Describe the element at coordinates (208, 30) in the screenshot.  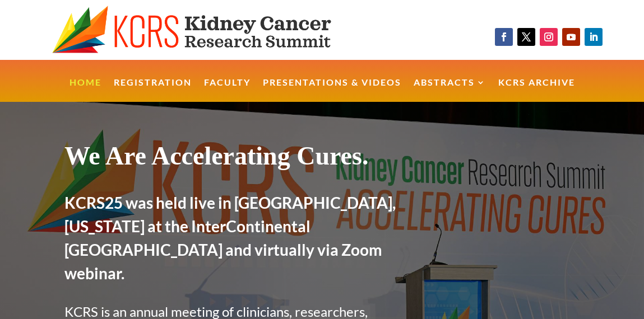
I see `img: KCRS generic logo wide` at that location.